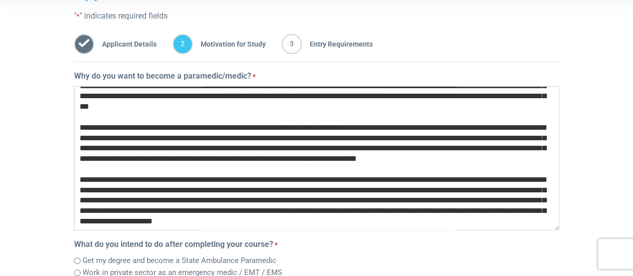 Image resolution: width=633 pixels, height=276 pixels. Describe the element at coordinates (337, 44) in the screenshot. I see `span: Entry Requirements` at that location.